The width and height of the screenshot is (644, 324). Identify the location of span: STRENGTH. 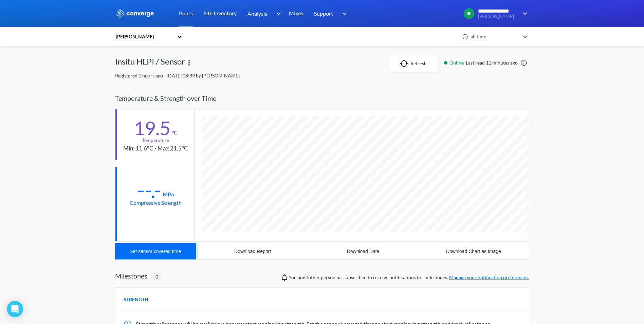
(136, 300).